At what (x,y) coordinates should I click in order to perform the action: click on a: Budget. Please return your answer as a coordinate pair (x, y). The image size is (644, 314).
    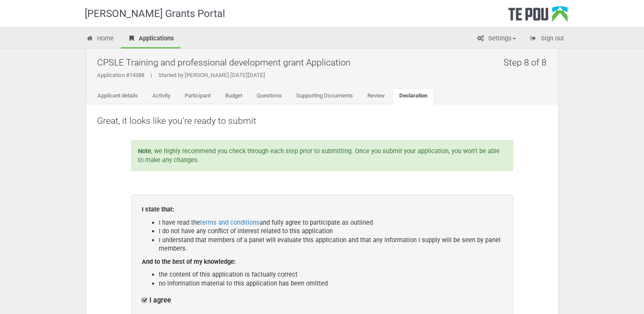
    Looking at the image, I should click on (233, 96).